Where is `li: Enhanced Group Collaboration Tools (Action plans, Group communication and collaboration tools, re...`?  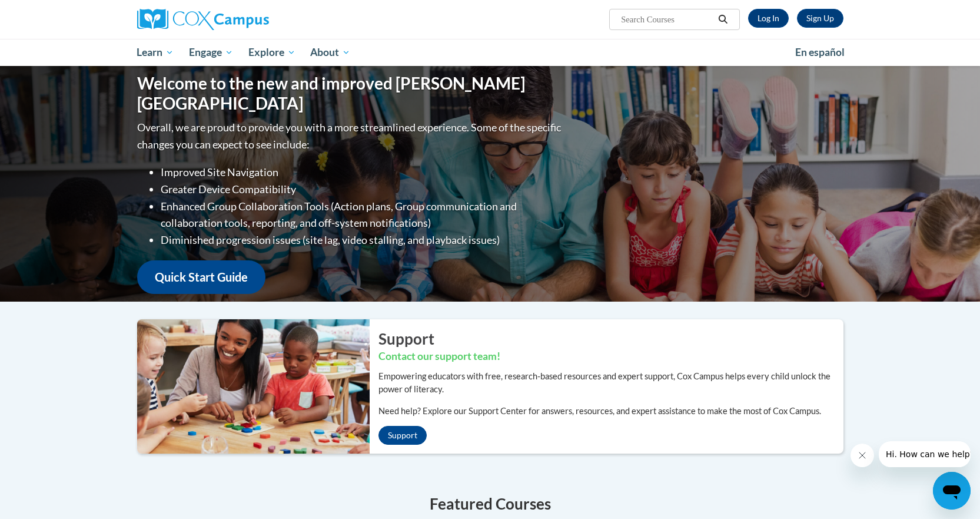
li: Enhanced Group Collaboration Tools (Action plans, Group communication and collaboration tools, re... is located at coordinates (362, 215).